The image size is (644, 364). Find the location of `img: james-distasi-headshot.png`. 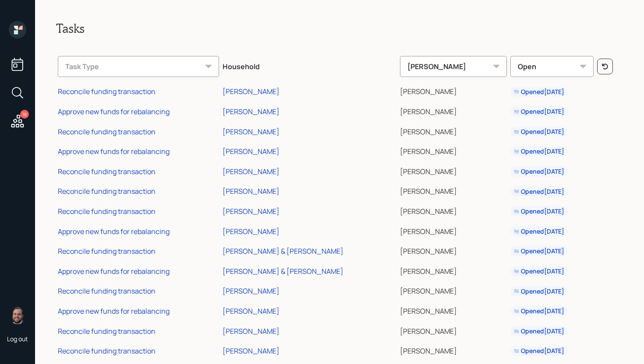

img: james-distasi-headshot.png is located at coordinates (18, 315).